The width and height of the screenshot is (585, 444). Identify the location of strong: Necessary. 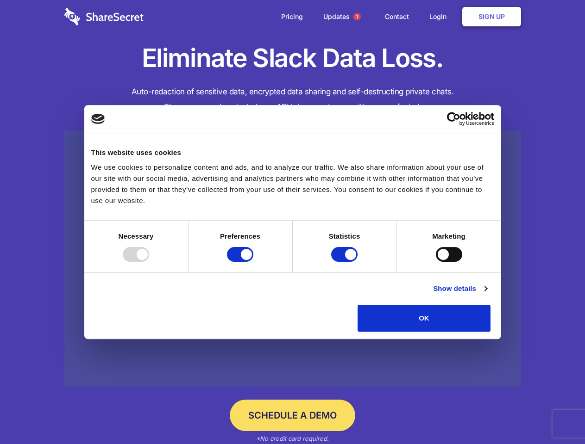
(136, 236).